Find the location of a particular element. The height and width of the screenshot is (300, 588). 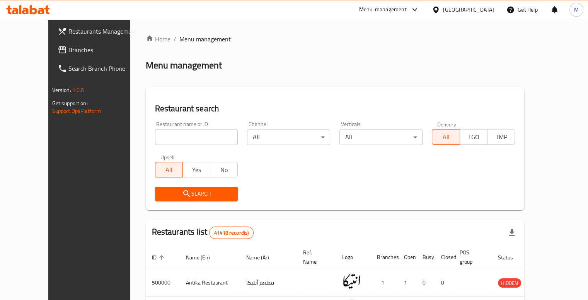

span: 1.0.0 is located at coordinates (78, 90).